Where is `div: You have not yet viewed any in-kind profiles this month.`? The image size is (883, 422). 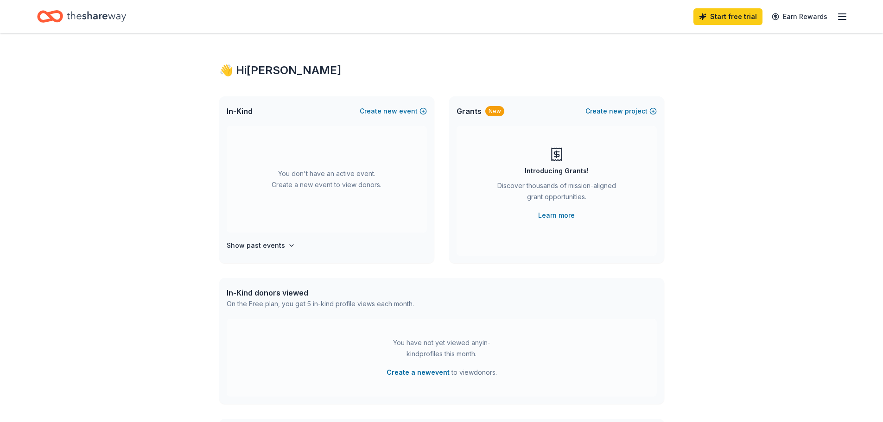 div: You have not yet viewed any in-kind profiles this month. is located at coordinates (442, 349).